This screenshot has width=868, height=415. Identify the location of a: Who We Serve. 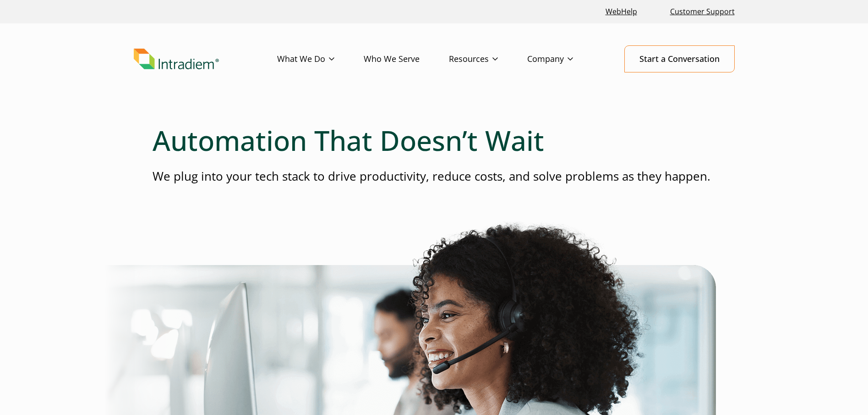
(407, 59).